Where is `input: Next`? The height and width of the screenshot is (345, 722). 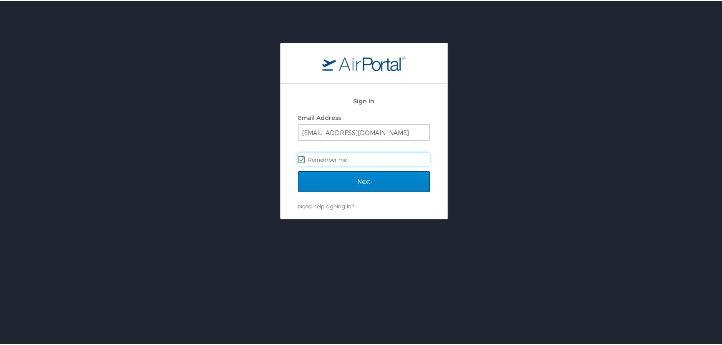
input: Next is located at coordinates (364, 181).